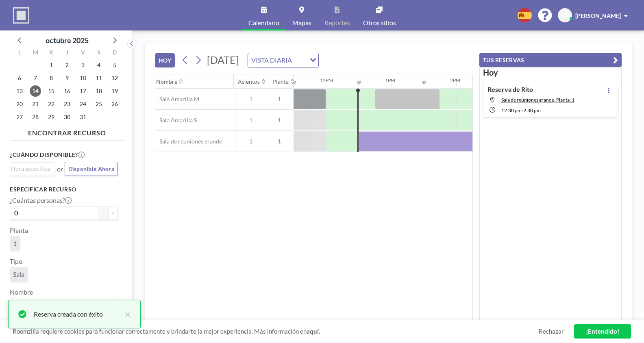 The height and width of the screenshot is (343, 644). What do you see at coordinates (35, 91) in the screenshot?
I see `span: martes, 14 de octubre de 2025` at bounding box center [35, 91].